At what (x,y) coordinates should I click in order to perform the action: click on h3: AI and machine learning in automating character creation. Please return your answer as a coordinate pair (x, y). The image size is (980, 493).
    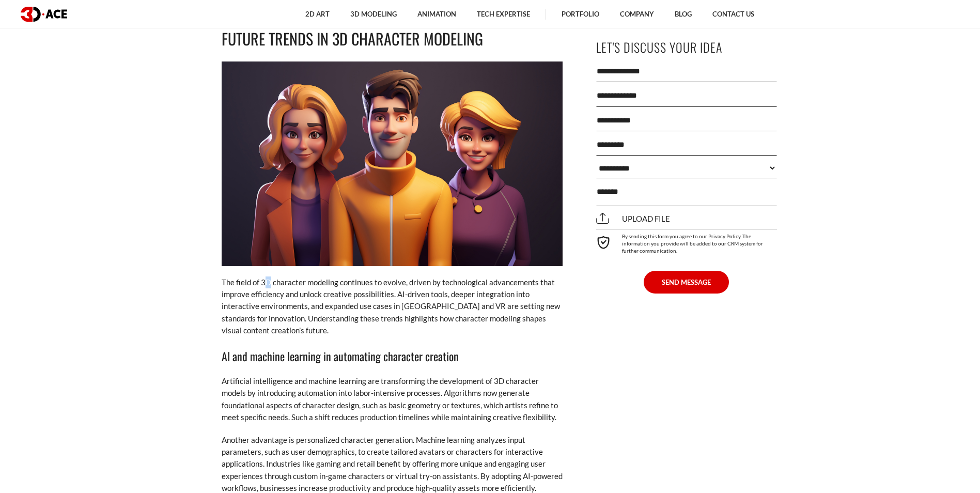
    Looking at the image, I should click on (392, 356).